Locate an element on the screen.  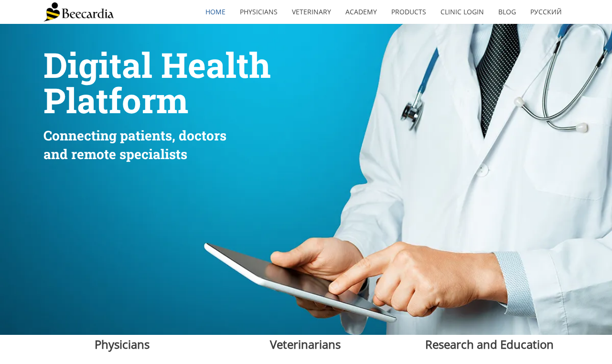
a: Products is located at coordinates (409, 12).